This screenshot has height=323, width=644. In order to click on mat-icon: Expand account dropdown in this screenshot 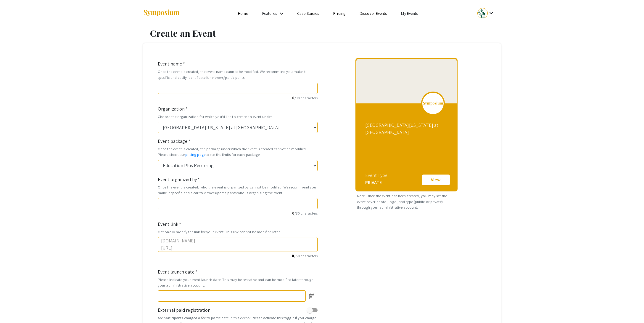, I will do `click(492, 13)`.